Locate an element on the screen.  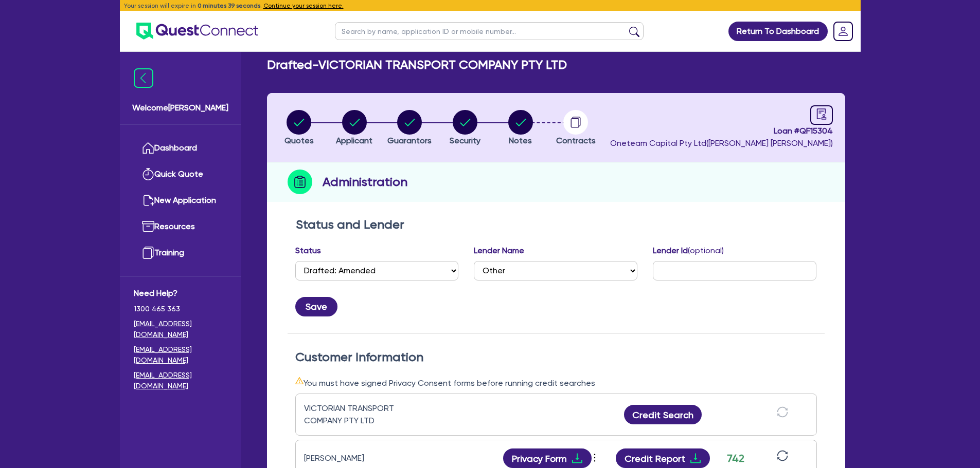
img: new-application is located at coordinates (148, 200).